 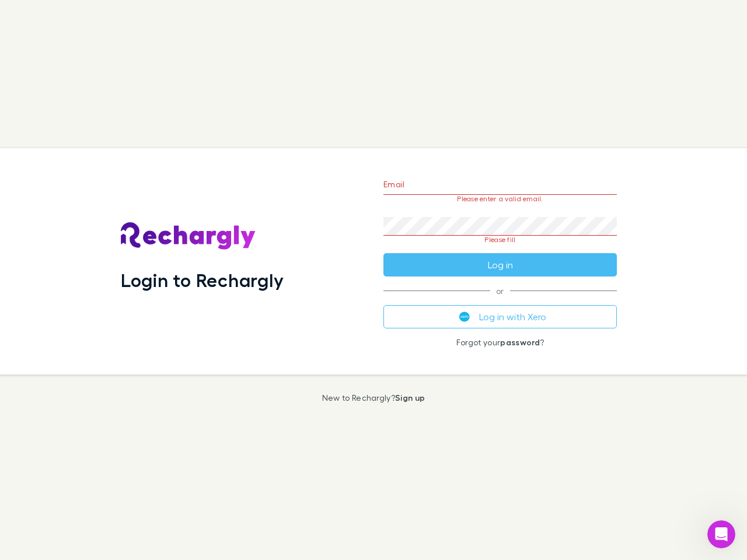 I want to click on img: Xero's logo, so click(x=465, y=317).